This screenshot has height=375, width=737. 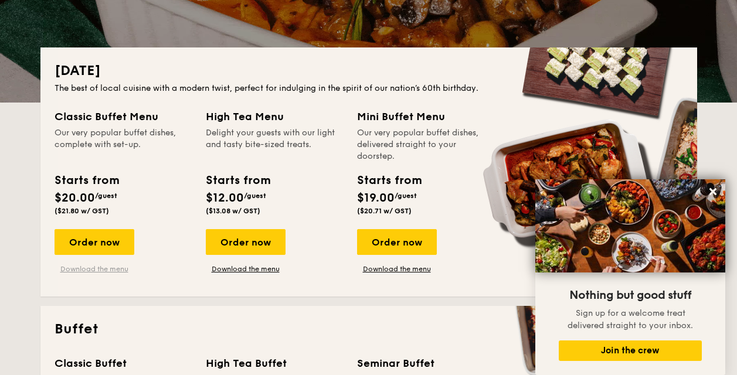 I want to click on span: Nothing but good stuff, so click(x=630, y=296).